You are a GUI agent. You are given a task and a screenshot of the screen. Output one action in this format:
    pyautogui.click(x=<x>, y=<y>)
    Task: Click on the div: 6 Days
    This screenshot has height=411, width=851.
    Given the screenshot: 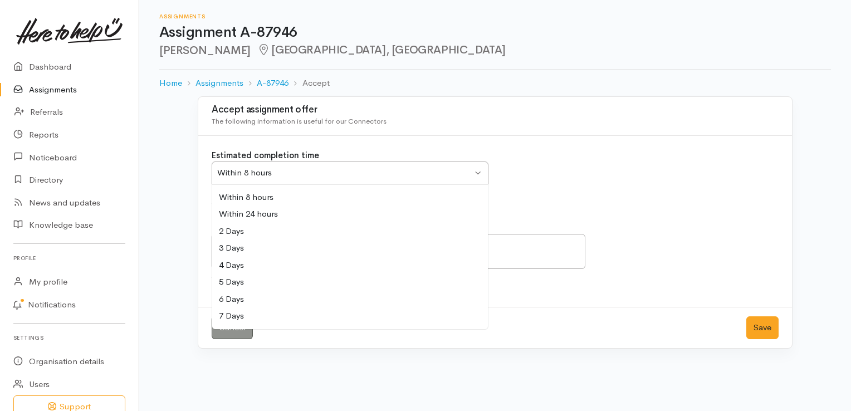 What is the action you would take?
    pyautogui.click(x=350, y=299)
    